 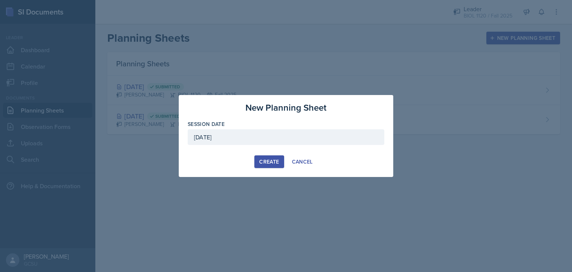 What do you see at coordinates (302, 162) in the screenshot?
I see `button: Cancel` at bounding box center [302, 162].